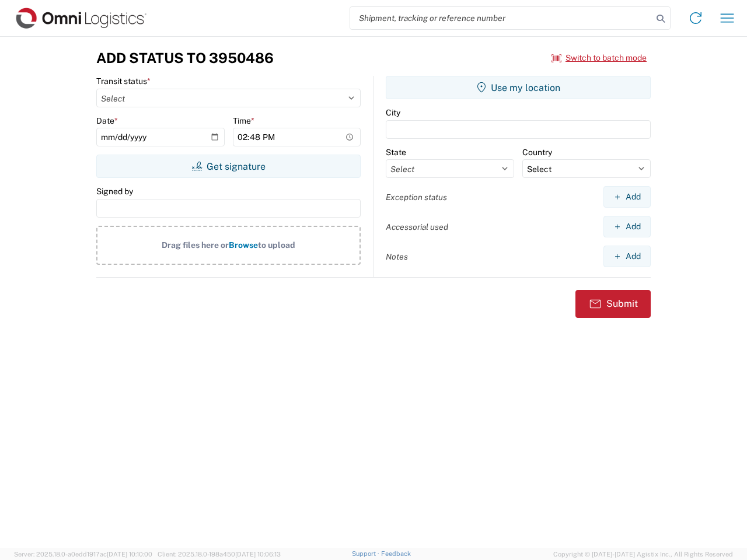 This screenshot has height=560, width=747. Describe the element at coordinates (396, 554) in the screenshot. I see `a: Feedback` at that location.